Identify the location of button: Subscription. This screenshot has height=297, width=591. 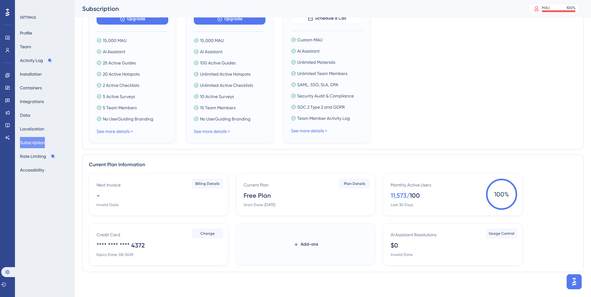
(32, 143).